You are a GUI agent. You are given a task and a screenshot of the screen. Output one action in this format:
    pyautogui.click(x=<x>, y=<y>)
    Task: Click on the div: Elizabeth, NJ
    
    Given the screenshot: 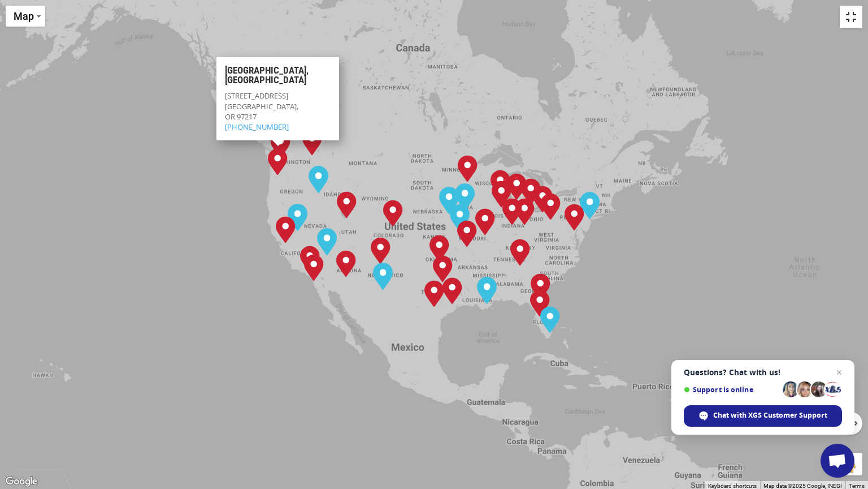 What is the action you would take?
    pyautogui.click(x=590, y=205)
    